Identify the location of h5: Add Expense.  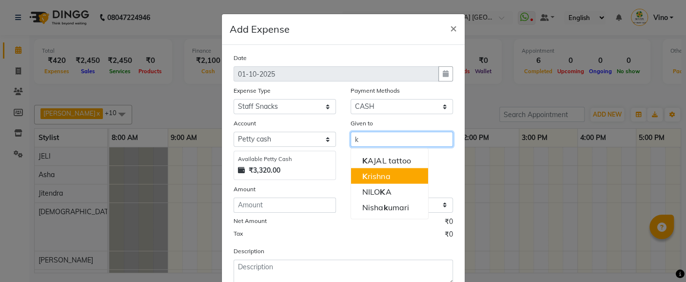
(259, 29).